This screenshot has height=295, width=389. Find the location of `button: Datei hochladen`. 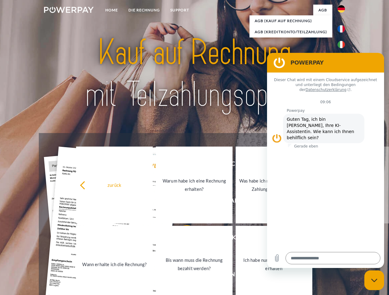

button: Datei hochladen is located at coordinates (10, 206).